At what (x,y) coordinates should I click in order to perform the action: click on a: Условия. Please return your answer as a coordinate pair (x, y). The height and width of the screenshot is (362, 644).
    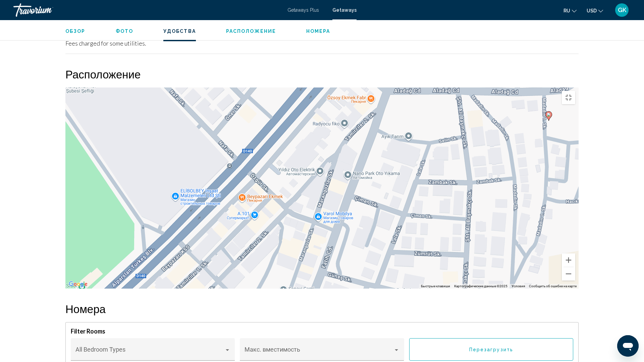
    Looking at the image, I should click on (518, 286).